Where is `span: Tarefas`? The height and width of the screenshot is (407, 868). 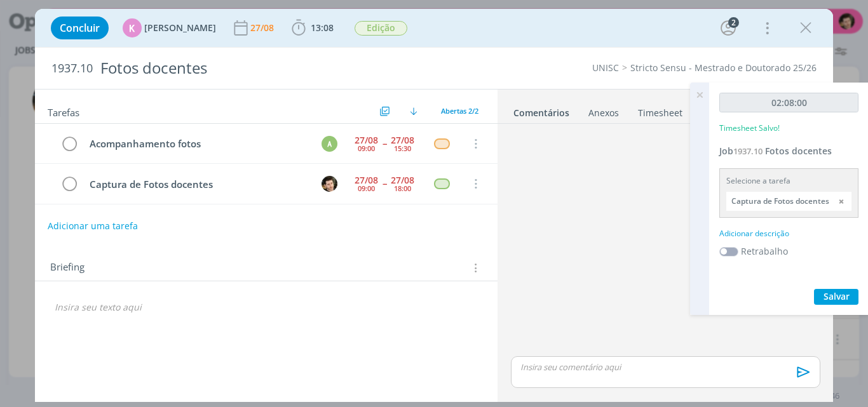
span: Tarefas is located at coordinates (63, 111).